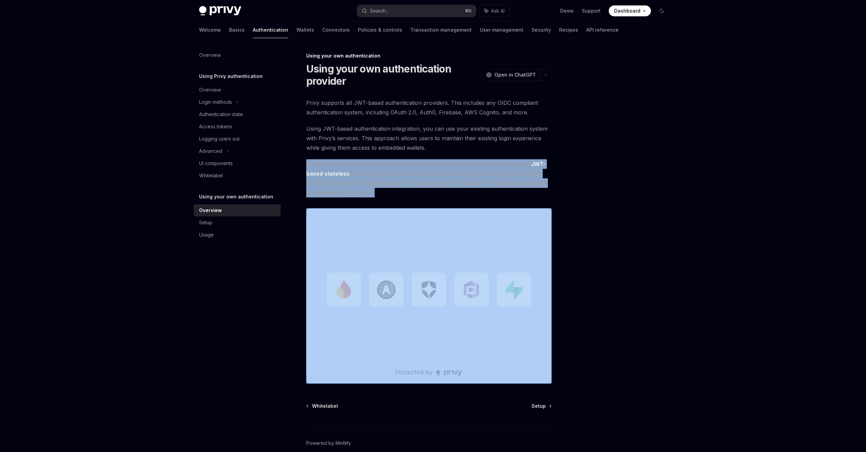 Image resolution: width=866 pixels, height=452 pixels. I want to click on a: Connectors, so click(336, 30).